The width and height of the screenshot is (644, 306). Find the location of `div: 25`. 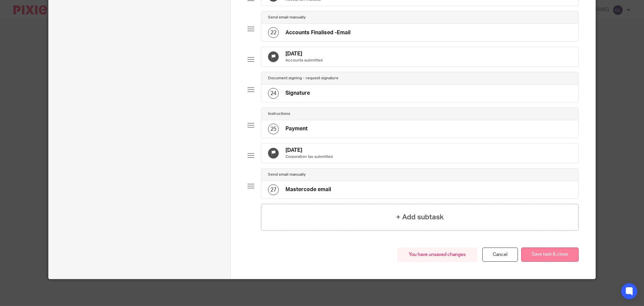

div: 25 is located at coordinates (273, 129).